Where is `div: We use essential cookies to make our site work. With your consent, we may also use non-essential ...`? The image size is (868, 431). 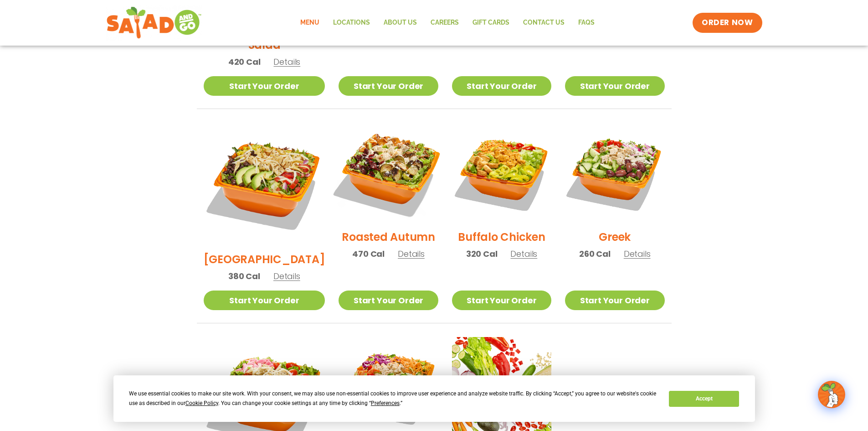 div: We use essential cookies to make our site work. With your consent, we may also use non-essential ... is located at coordinates (393, 399).